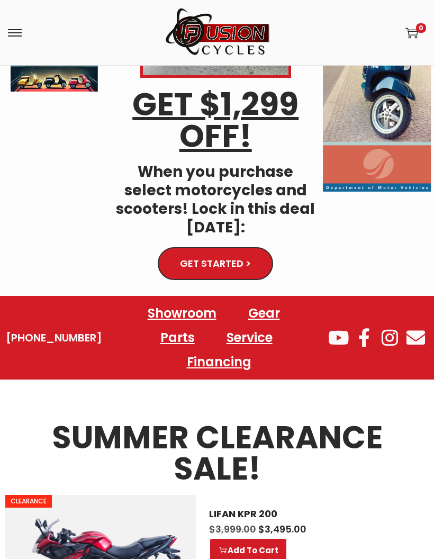 The height and width of the screenshot is (559, 434). Describe the element at coordinates (249, 338) in the screenshot. I see `a: Service` at that location.